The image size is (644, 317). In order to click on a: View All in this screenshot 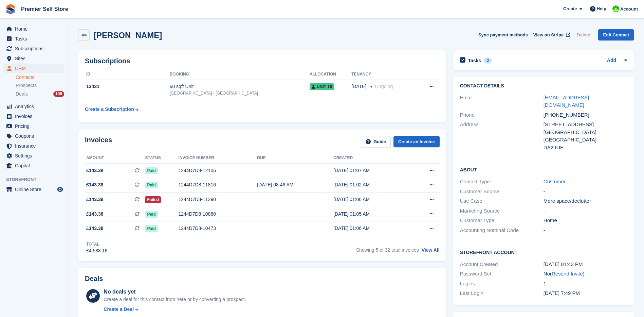, I will do `click(430, 250)`.